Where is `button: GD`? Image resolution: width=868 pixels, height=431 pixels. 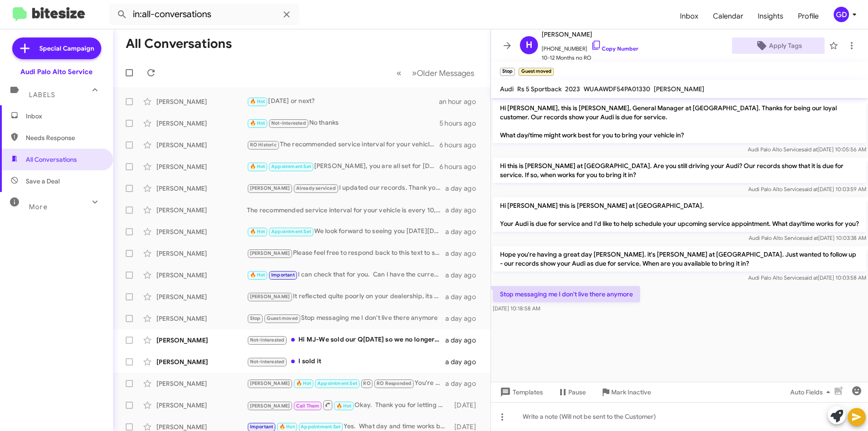
button: GD is located at coordinates (842, 14).